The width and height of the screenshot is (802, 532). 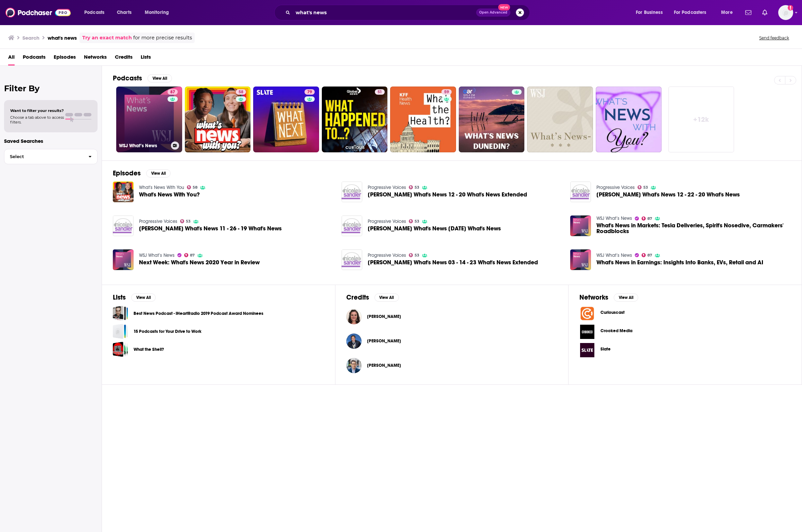 What do you see at coordinates (580, 226) in the screenshot?
I see `img: What's News in Markets: Tesla Deliveries, Spirit's Nosedive, Carmakers' Roadblocks` at bounding box center [580, 226].